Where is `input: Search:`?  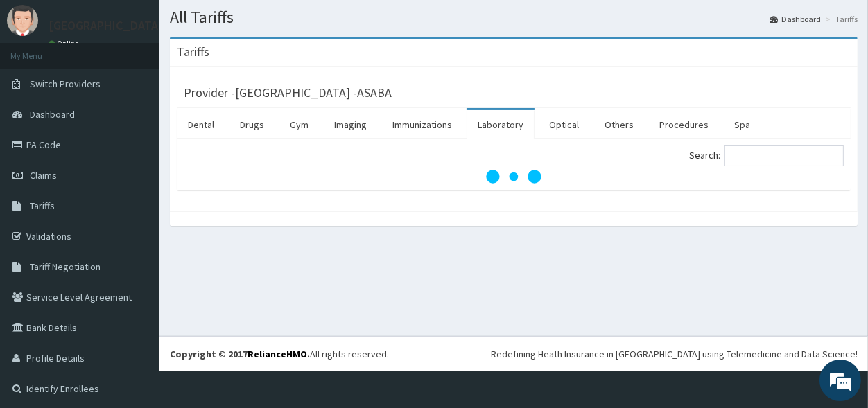
input: Search: is located at coordinates (784, 156).